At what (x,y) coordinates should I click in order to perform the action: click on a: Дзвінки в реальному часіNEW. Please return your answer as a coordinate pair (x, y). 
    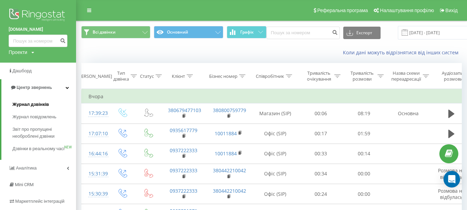
    Looking at the image, I should click on (44, 149).